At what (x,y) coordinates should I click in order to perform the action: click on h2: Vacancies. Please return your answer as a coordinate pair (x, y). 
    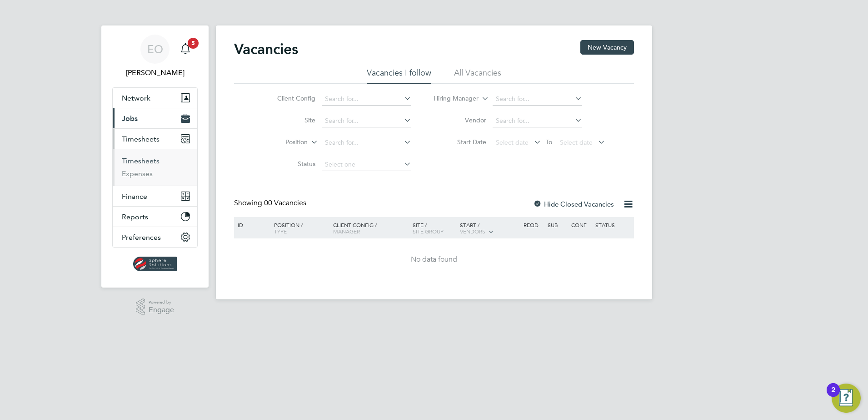
    Looking at the image, I should click on (266, 49).